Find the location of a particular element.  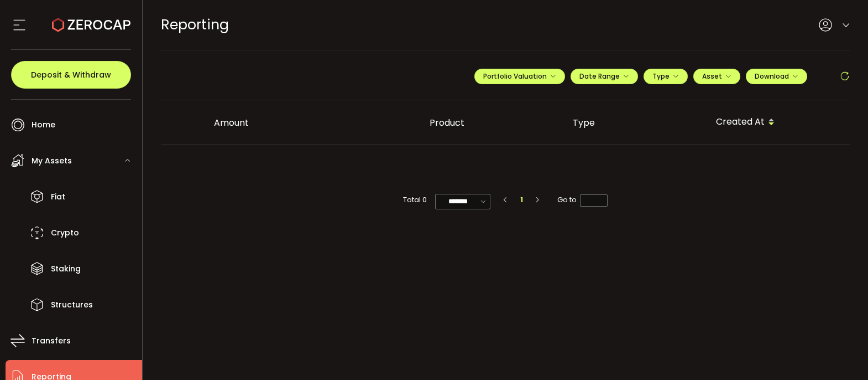

span: Total 0 is located at coordinates (414, 200).